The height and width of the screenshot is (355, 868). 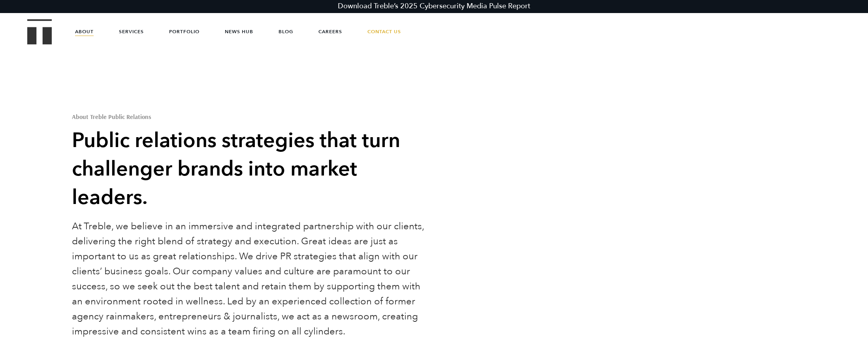 What do you see at coordinates (40, 32) in the screenshot?
I see `a: Treble Homepage` at bounding box center [40, 32].